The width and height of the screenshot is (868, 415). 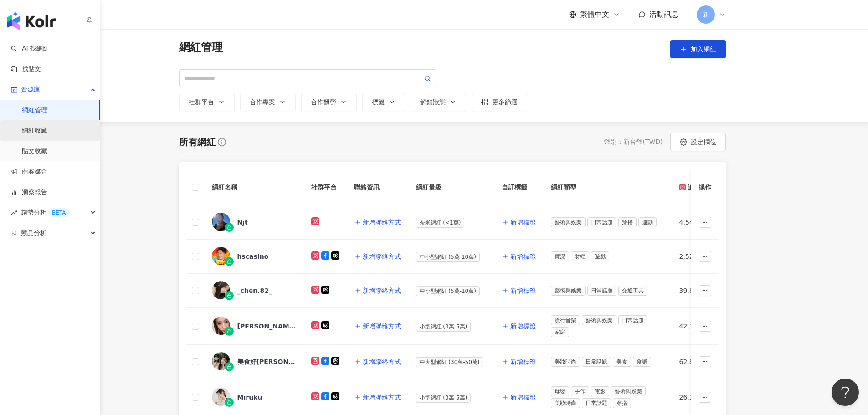 What do you see at coordinates (703, 49) in the screenshot?
I see `span: 加入網紅` at bounding box center [703, 49].